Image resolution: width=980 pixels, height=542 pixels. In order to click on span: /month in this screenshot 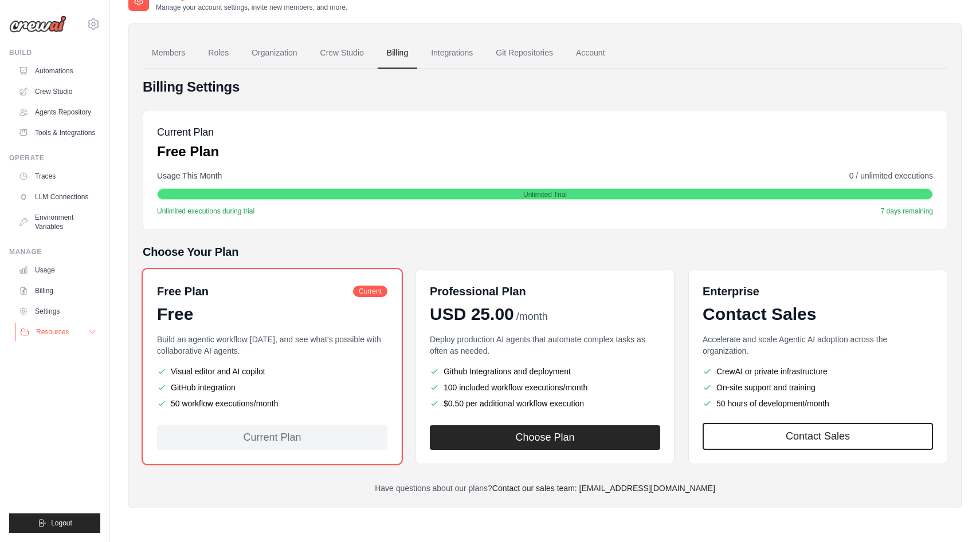, I will do `click(532, 316)`.